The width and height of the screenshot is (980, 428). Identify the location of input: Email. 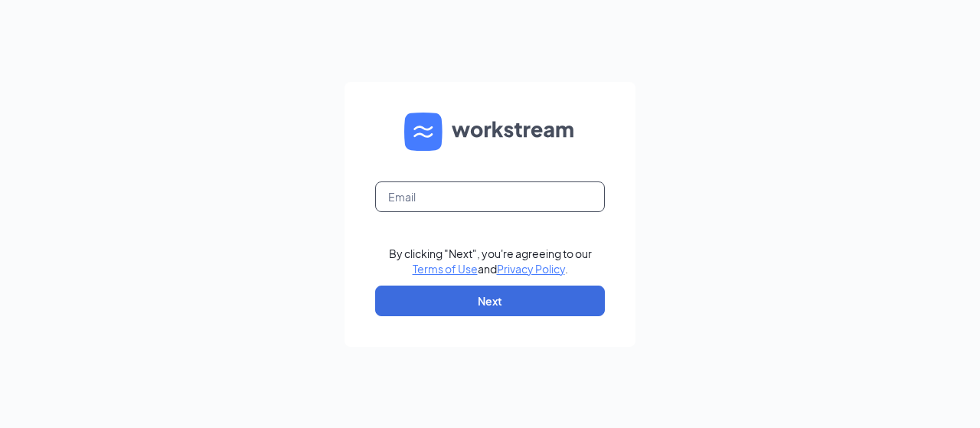
(490, 196).